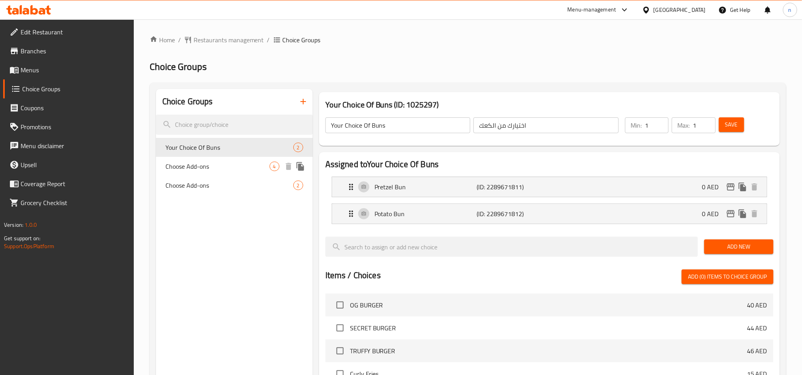 The height and width of the screenshot is (375, 802). I want to click on div: Choose Add-ons2, so click(234, 186).